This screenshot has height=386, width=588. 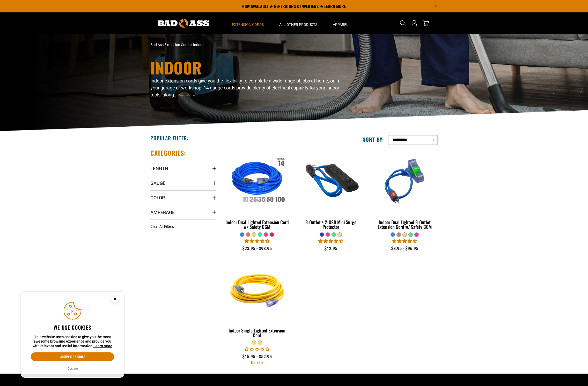 I want to click on span: All Other Products, so click(x=298, y=24).